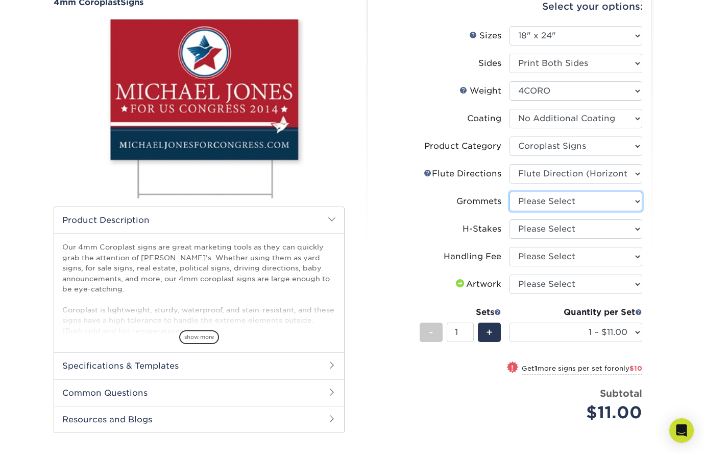 The width and height of the screenshot is (704, 453). I want to click on div: Product Category, so click(463, 146).